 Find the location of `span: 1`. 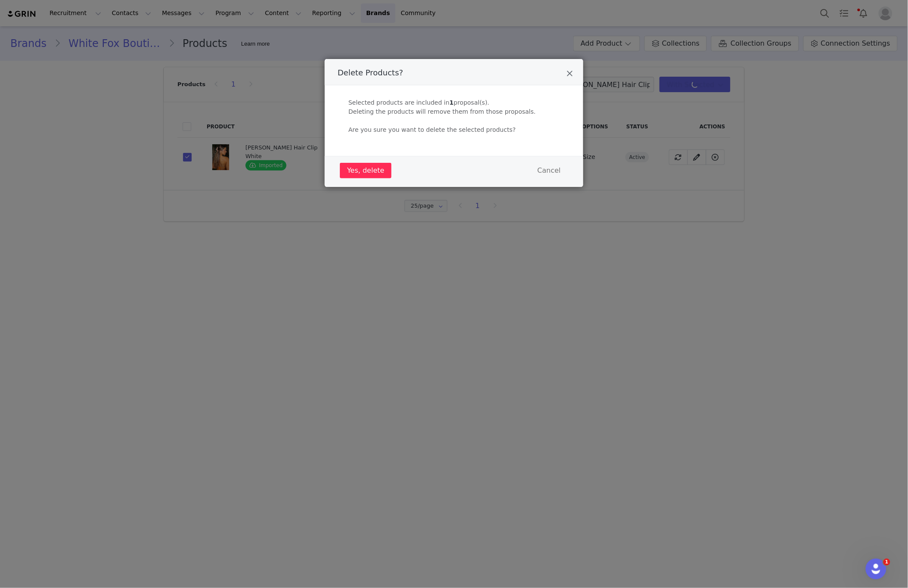

span: 1 is located at coordinates (887, 562).